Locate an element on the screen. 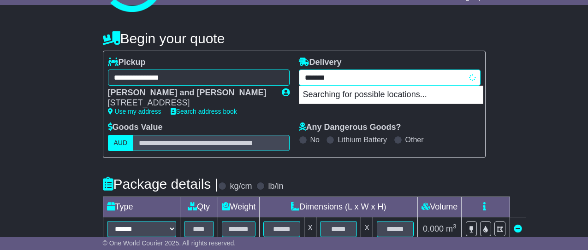 The height and width of the screenshot is (250, 588). label: Goods Value is located at coordinates (135, 128).